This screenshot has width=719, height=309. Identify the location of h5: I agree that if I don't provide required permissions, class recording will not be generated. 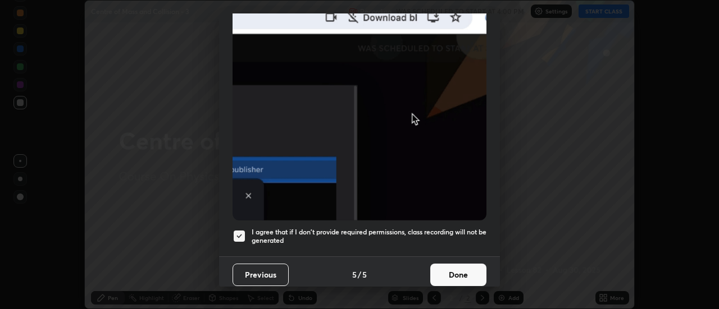
(369, 236).